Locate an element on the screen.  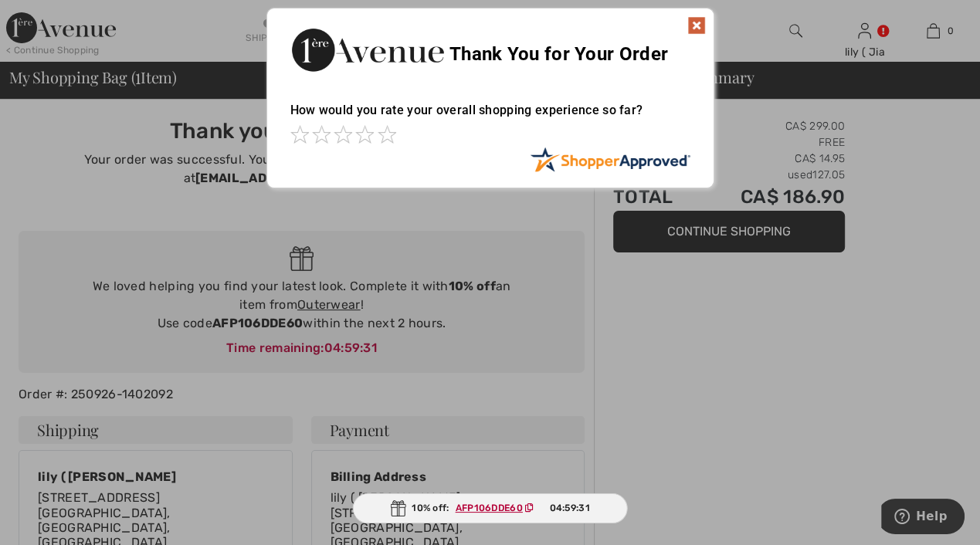
img: Thank You for Your Order is located at coordinates (367, 49).